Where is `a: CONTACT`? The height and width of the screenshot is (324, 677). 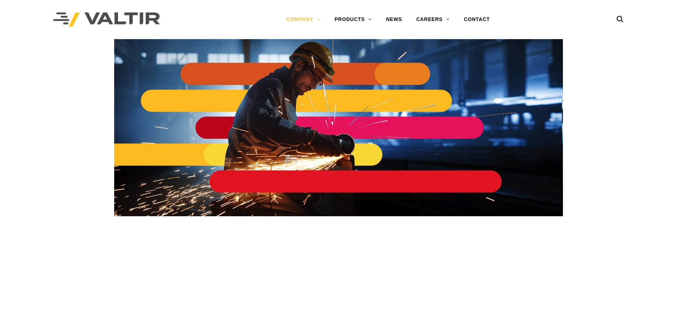
a: CONTACT is located at coordinates (477, 20).